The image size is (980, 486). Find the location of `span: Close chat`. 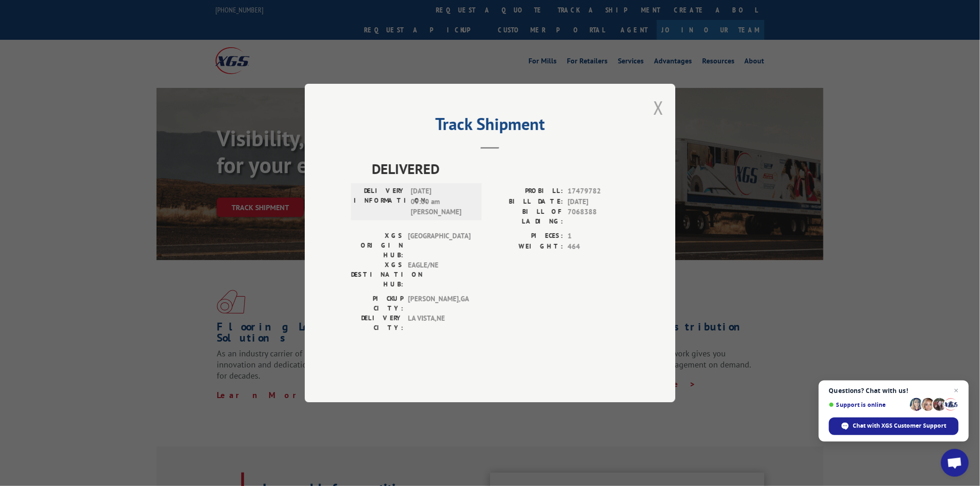

span: Close chat is located at coordinates (956, 390).